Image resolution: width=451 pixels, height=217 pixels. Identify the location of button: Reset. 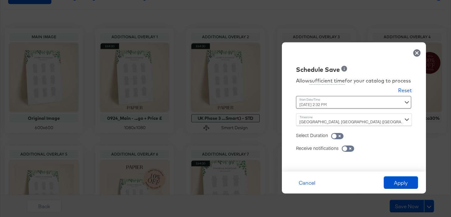
(405, 91).